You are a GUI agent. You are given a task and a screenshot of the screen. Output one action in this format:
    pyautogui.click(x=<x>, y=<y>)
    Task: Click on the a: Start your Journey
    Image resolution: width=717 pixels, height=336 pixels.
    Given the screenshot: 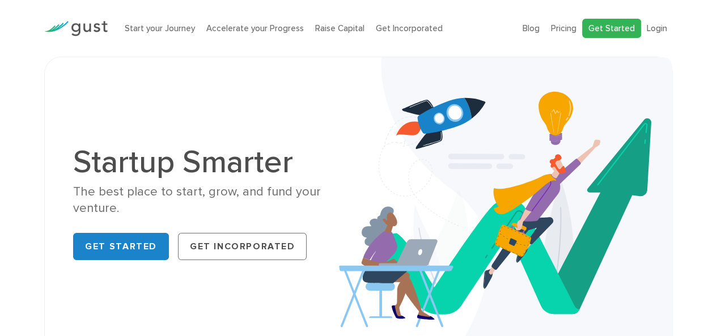 What is the action you would take?
    pyautogui.click(x=160, y=28)
    